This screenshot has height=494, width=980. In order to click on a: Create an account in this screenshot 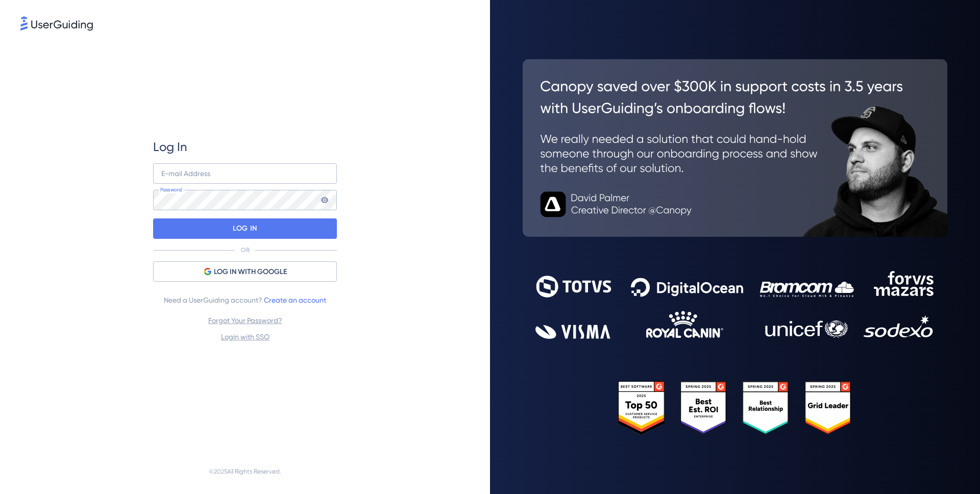, I will do `click(295, 300)`.